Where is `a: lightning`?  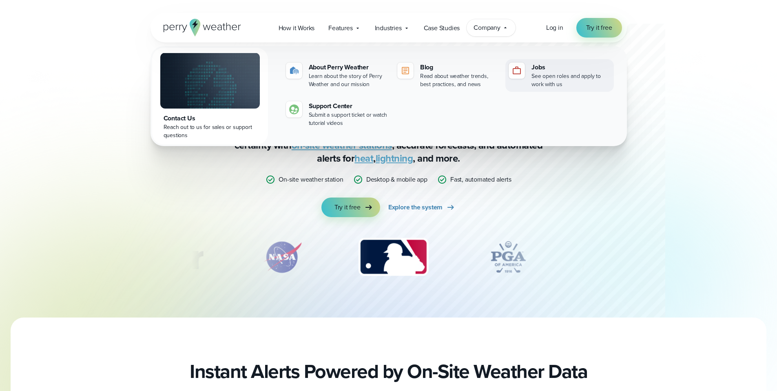
a: lightning is located at coordinates (394, 158).